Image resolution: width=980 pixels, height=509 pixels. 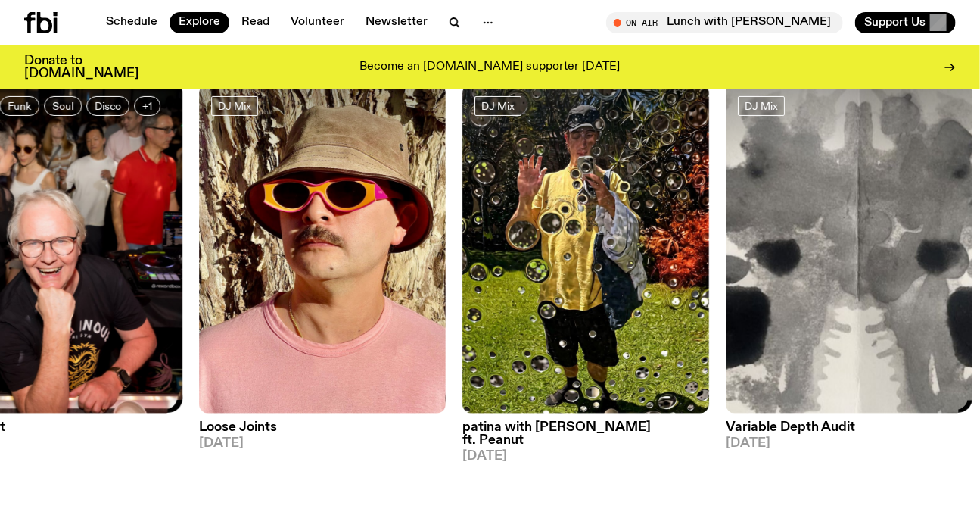 What do you see at coordinates (396, 22) in the screenshot?
I see `a: Newsletter` at bounding box center [396, 22].